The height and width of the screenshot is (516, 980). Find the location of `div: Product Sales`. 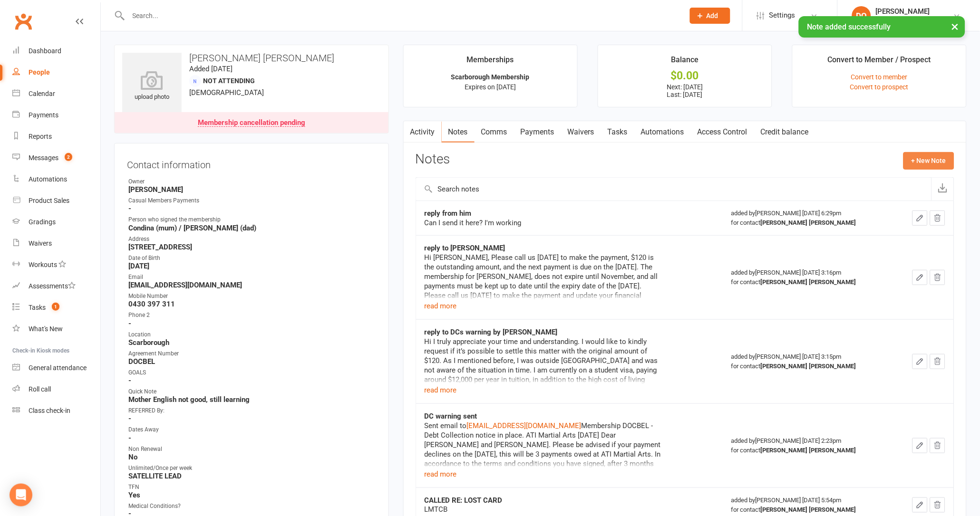

div: Product Sales is located at coordinates (49, 200).